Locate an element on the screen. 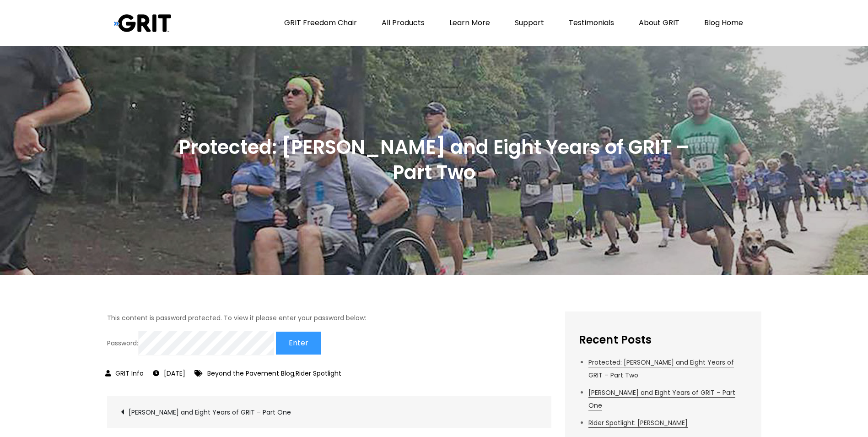 The image size is (868, 437). img: Grit Blog is located at coordinates (143, 23).